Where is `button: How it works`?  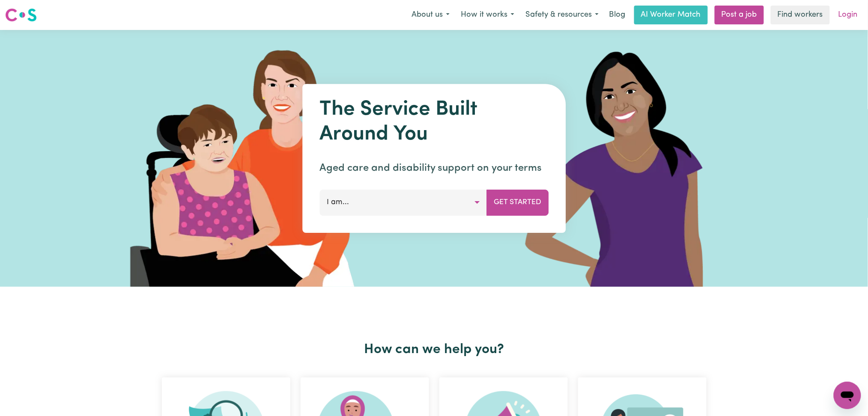
button: How it works is located at coordinates (487, 15).